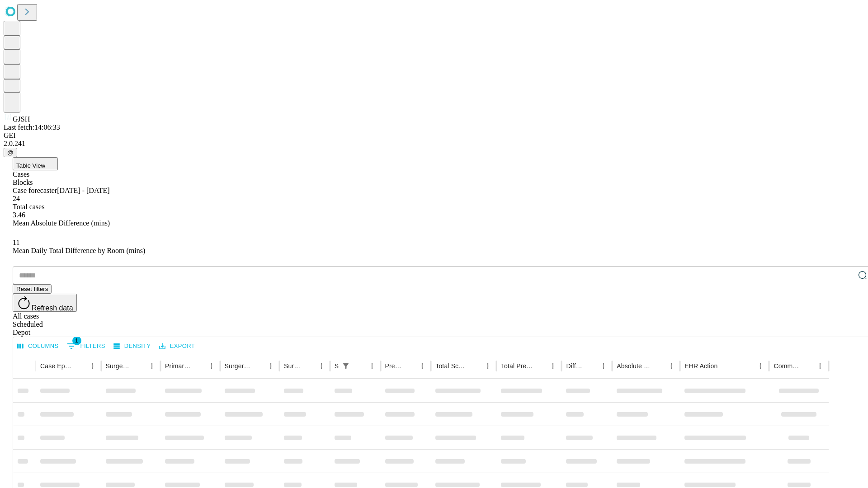 The image size is (868, 488). I want to click on div: Surgery Name, so click(238, 366).